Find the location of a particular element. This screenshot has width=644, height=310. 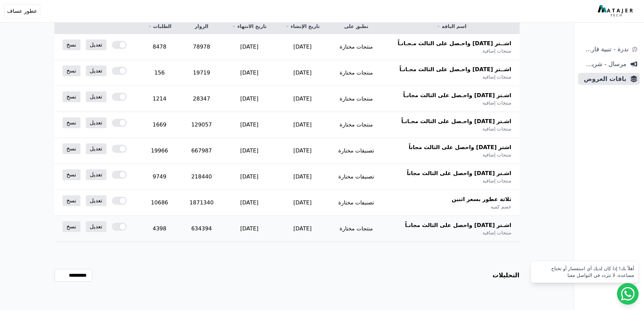

td: 28347 is located at coordinates (201, 99).